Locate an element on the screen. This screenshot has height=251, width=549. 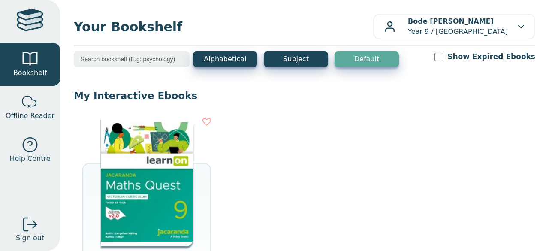
p: My Interactive Ebooks is located at coordinates (304, 96).